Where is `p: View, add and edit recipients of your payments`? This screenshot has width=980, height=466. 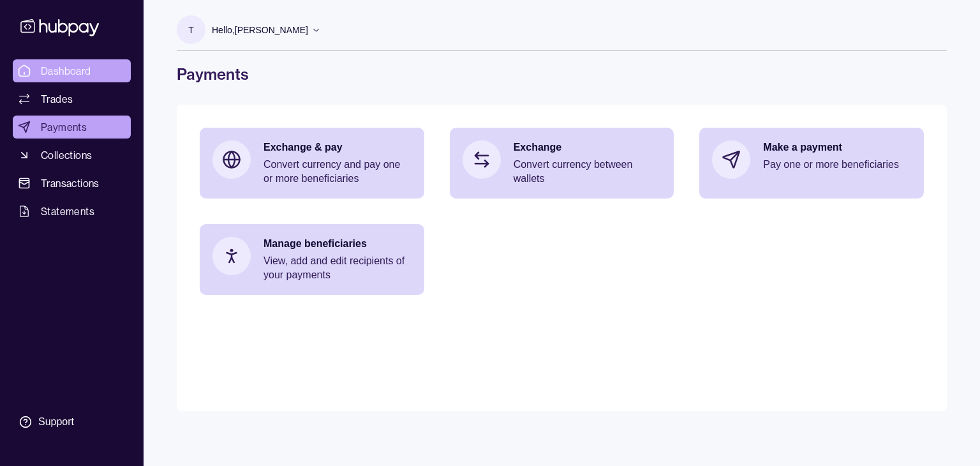
p: View, add and edit recipients of your payments is located at coordinates (338, 268).